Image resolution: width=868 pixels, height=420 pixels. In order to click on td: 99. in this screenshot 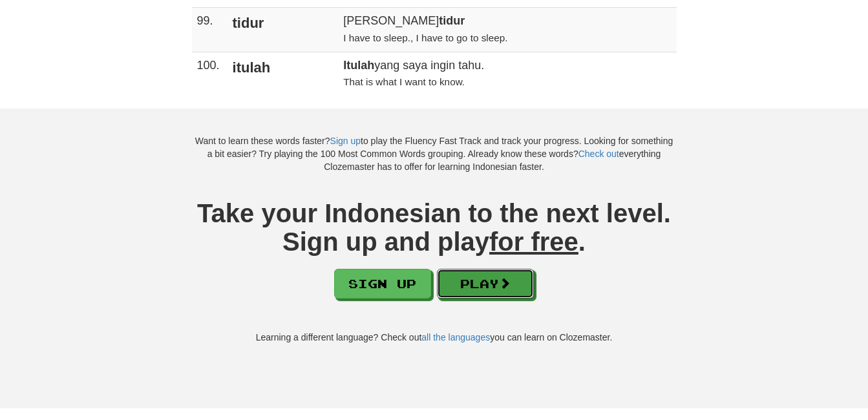, I will do `click(208, 30)`.